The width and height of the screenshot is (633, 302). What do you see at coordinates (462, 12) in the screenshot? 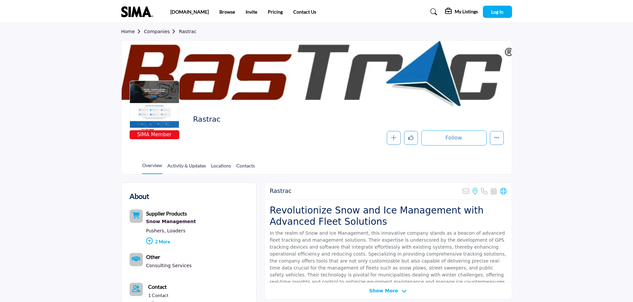
I see `div: My Listings` at bounding box center [462, 12].